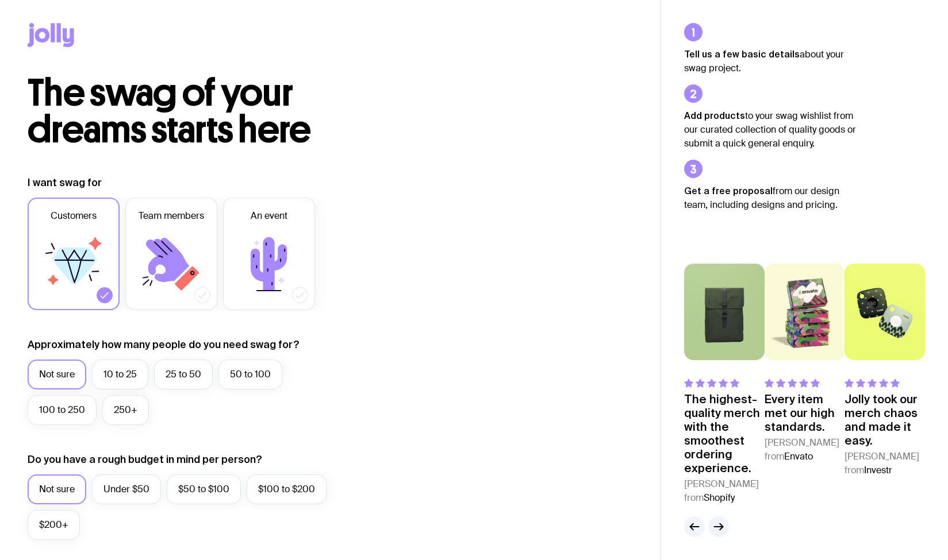  What do you see at coordinates (729, 191) in the screenshot?
I see `strong: Get a free proposal` at bounding box center [729, 191].